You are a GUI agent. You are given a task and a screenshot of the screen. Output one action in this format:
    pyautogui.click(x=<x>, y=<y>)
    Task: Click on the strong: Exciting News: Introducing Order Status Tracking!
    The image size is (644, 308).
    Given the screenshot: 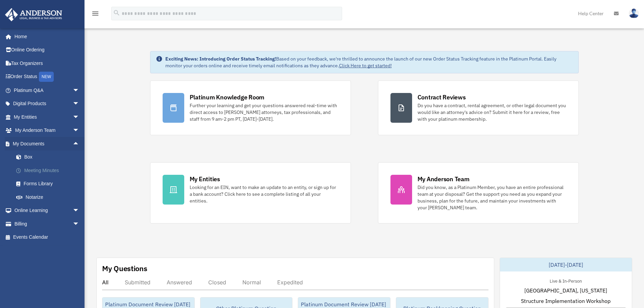 What is the action you would take?
    pyautogui.click(x=221, y=59)
    